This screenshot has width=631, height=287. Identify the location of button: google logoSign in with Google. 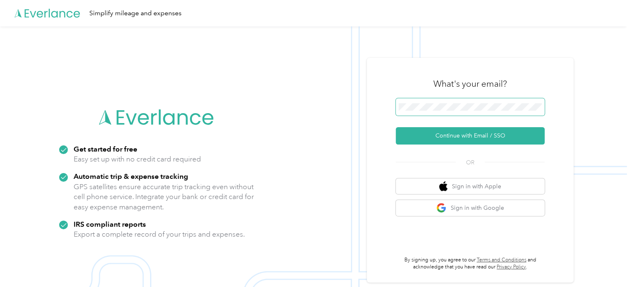
(470, 208).